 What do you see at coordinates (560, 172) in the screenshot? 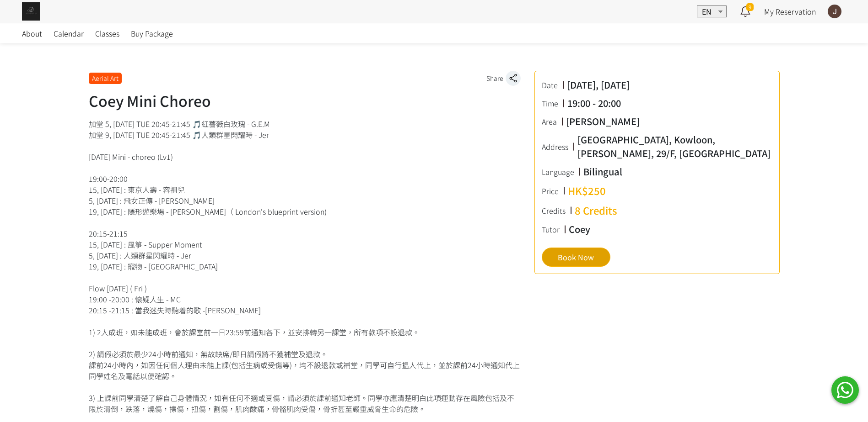
I see `div: Language` at bounding box center [560, 172].